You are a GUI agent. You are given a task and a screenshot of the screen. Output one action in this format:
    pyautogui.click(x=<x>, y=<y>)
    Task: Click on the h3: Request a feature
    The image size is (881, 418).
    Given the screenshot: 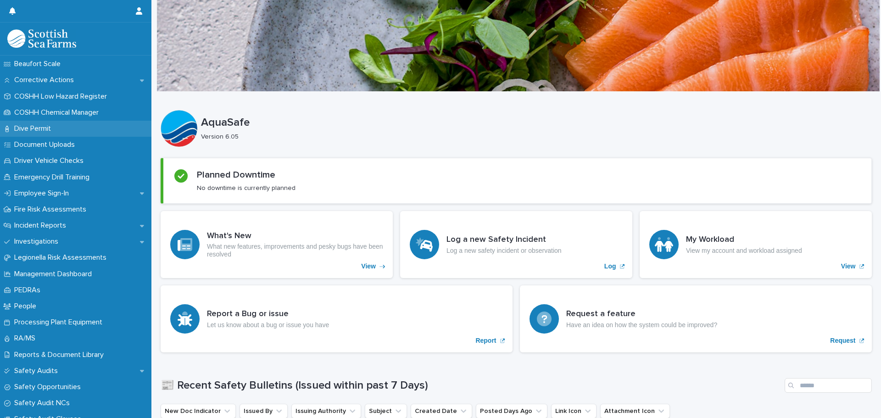 What is the action you would take?
    pyautogui.click(x=641, y=314)
    